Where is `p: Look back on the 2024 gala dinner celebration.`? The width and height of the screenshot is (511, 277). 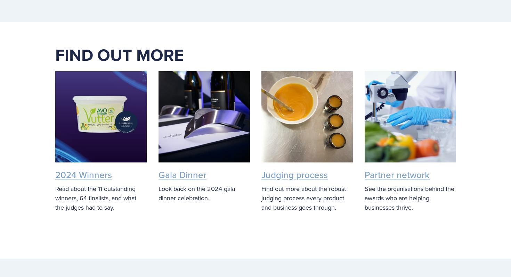 p: Look back on the 2024 gala dinner celebration. is located at coordinates (204, 193).